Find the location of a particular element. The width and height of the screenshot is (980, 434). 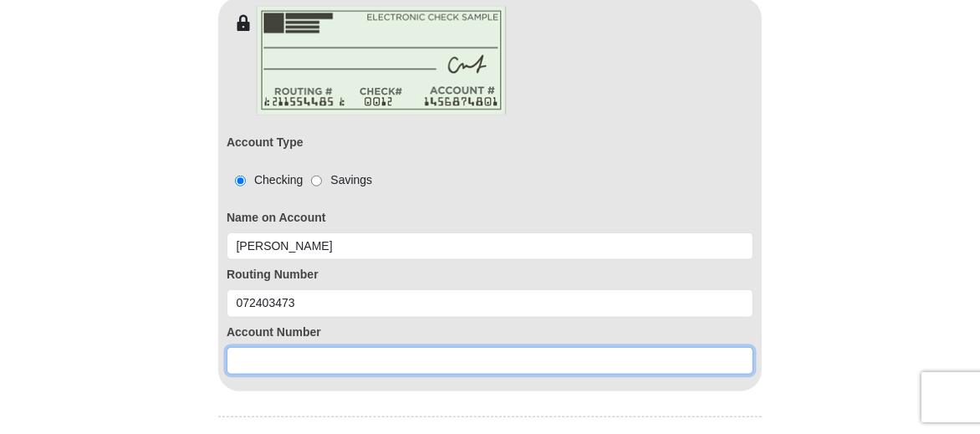

label: Account Number is located at coordinates (490, 332).